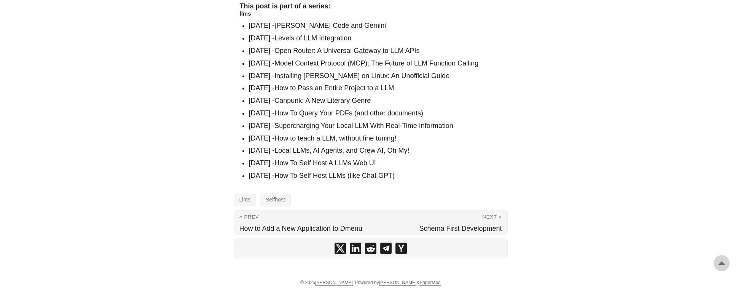 This screenshot has width=741, height=294. I want to click on a: Selfhost, so click(275, 199).